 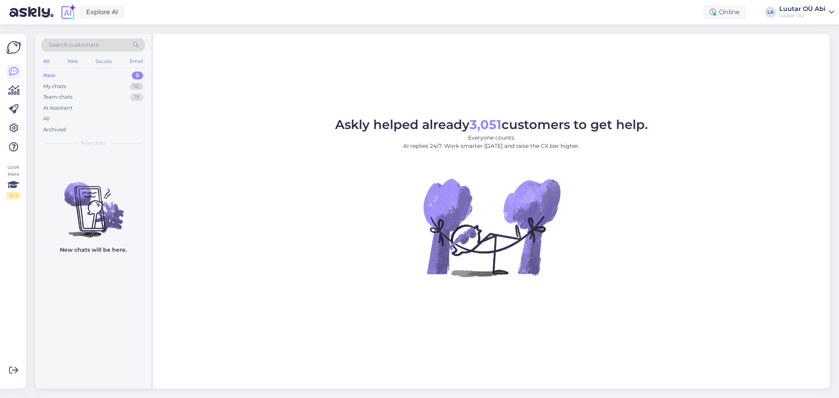 I want to click on div: Archived, so click(x=55, y=130).